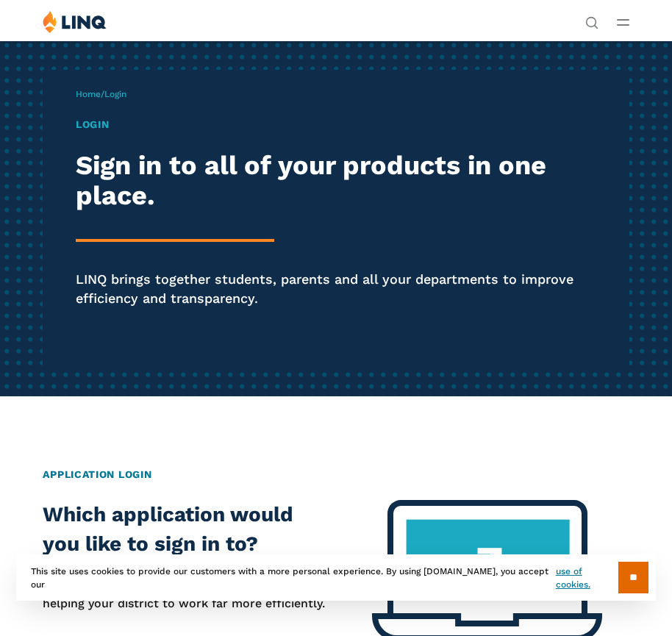 The image size is (672, 636). What do you see at coordinates (336, 578) in the screenshot?
I see `div: This site uses cookies to provide our customers with a more personal experience. By using [DOMAIN...` at bounding box center [336, 578].